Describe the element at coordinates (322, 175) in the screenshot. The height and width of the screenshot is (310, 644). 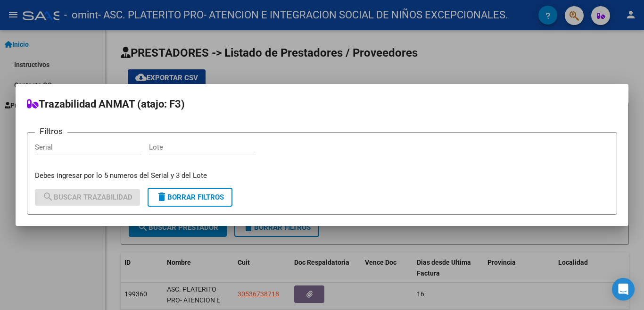
I see `p: Debes ingresar por lo 5 numeros del Serial y 3 del Lote` at that location.